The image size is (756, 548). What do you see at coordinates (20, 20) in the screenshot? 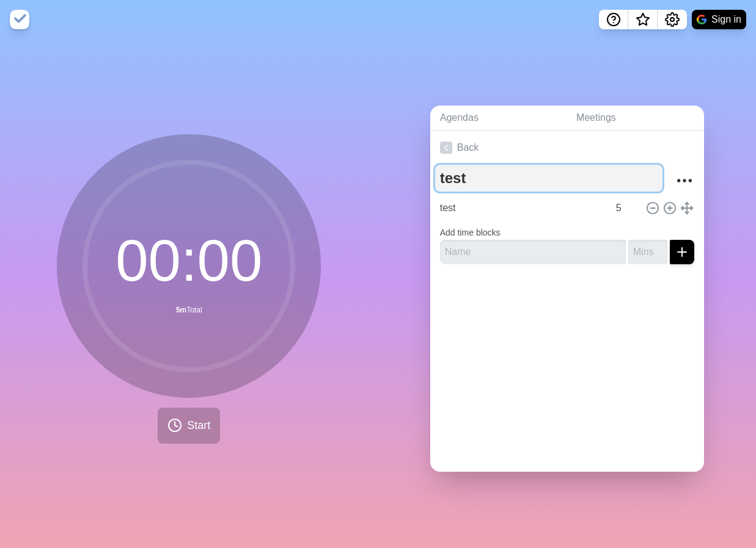
I see `img: timeblocks logo` at bounding box center [20, 20].